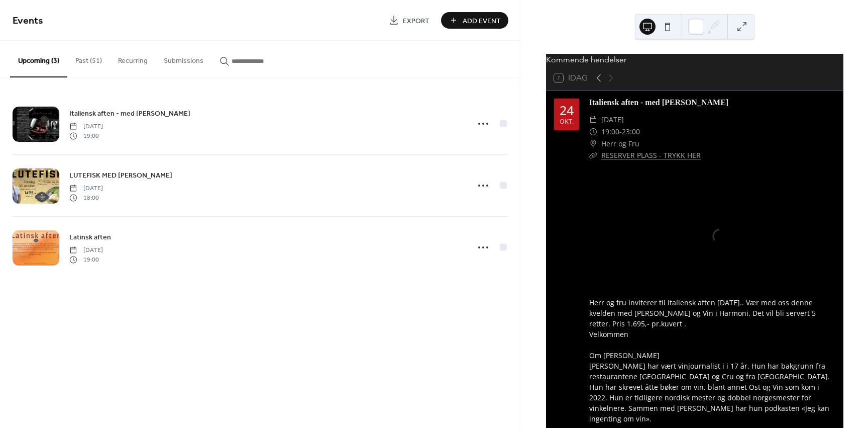  What do you see at coordinates (695, 60) in the screenshot?
I see `div: Kommende hendelser` at bounding box center [695, 60].